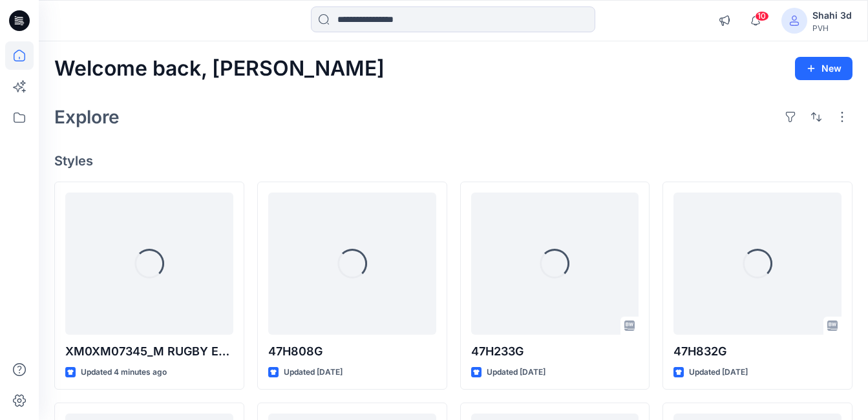  Describe the element at coordinates (832, 28) in the screenshot. I see `div: PVH` at that location.